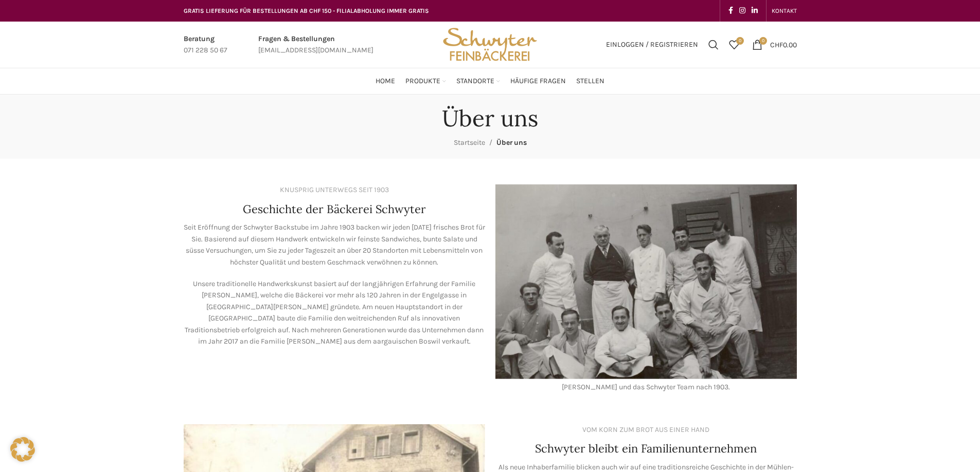 This screenshot has width=980, height=472. What do you see at coordinates (734, 45) in the screenshot?
I see `div: Meine Wunschliste` at bounding box center [734, 45].